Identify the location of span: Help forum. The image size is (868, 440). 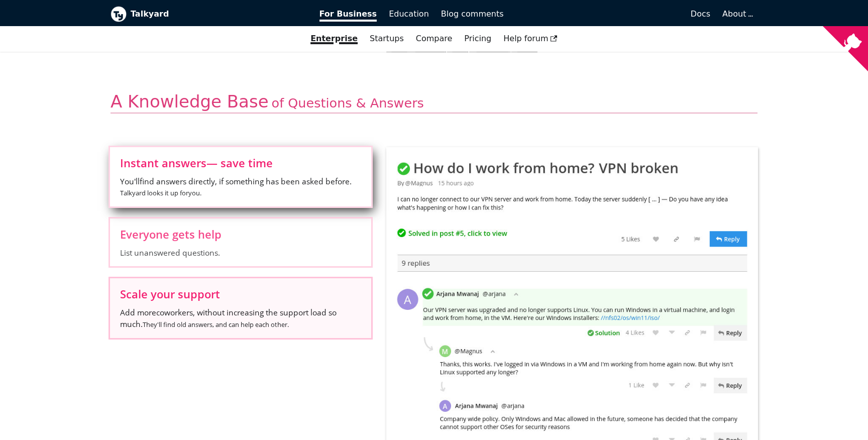
(531, 38).